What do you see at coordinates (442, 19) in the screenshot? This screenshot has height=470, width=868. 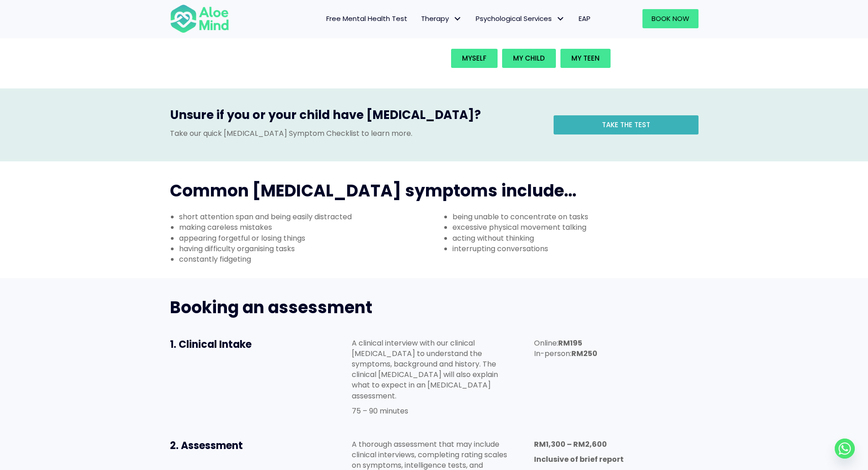 I see `a: TherapyTherapy: submenu` at bounding box center [442, 19].